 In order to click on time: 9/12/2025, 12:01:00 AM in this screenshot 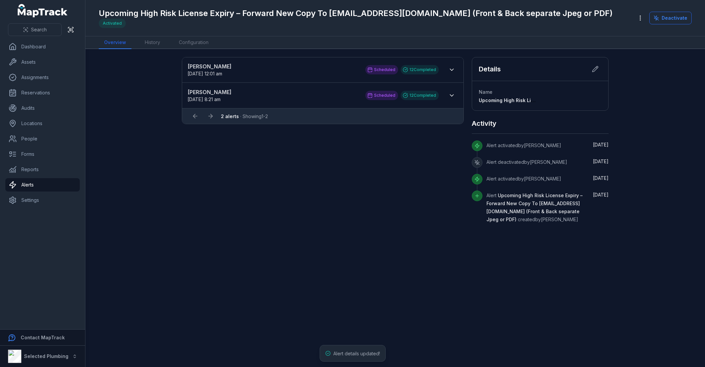, I will do `click(205, 73)`.